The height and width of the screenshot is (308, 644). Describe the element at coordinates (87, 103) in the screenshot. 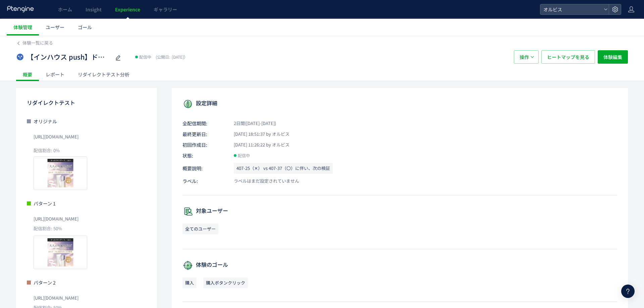

I see `p: リダイレクトテスト` at that location.